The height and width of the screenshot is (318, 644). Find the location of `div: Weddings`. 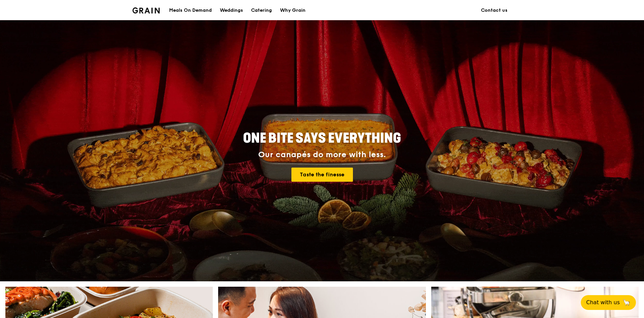

div: Weddings is located at coordinates (232, 11).